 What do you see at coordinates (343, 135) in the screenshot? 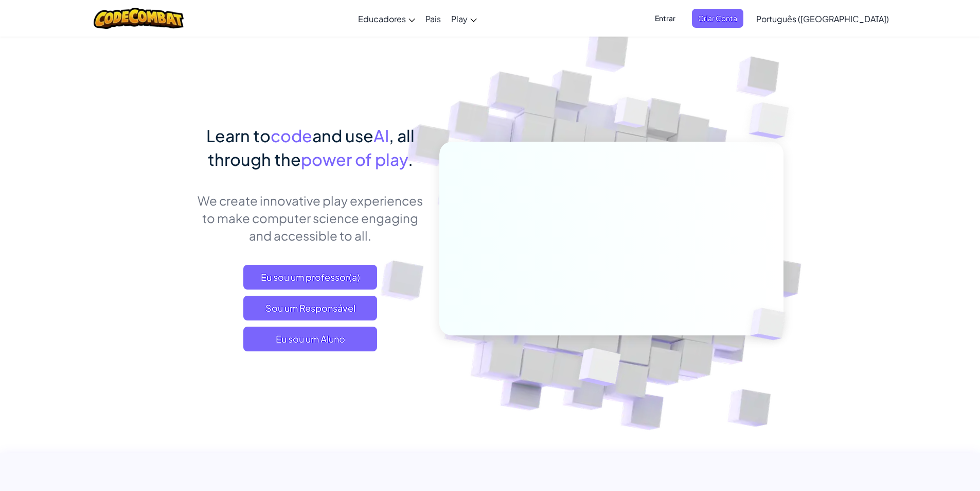
I see `span: and use` at bounding box center [343, 135].